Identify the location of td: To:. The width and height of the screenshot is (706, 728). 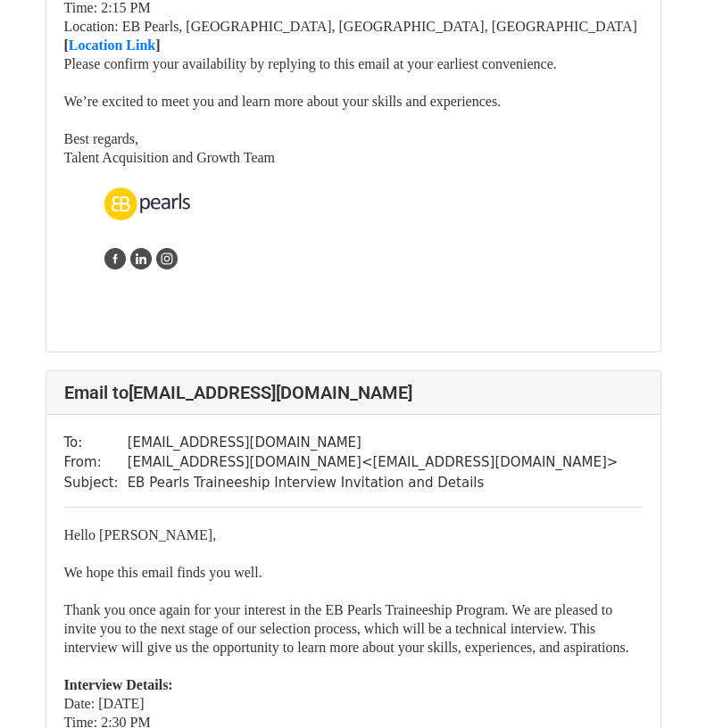
(95, 443).